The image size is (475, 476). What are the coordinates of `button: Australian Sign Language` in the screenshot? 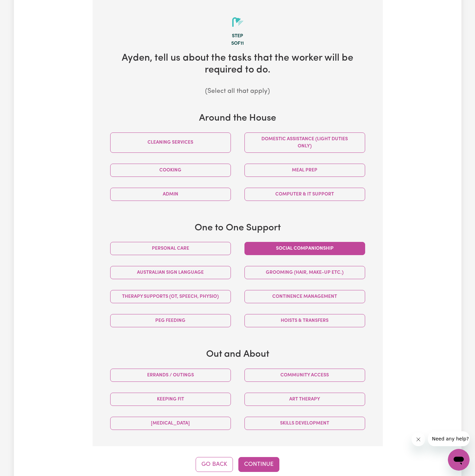 It's located at (171, 272).